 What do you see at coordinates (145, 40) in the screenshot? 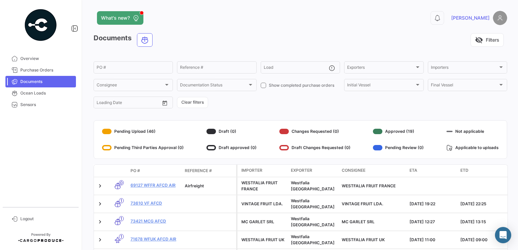
I see `button: Ocean` at bounding box center [145, 40].